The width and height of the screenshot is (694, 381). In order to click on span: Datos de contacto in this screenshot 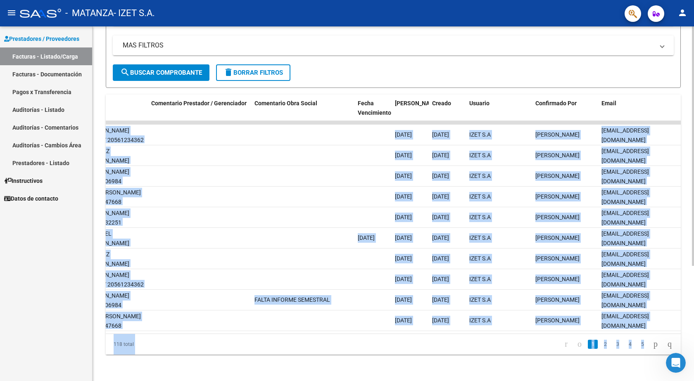, I will do `click(31, 199)`.